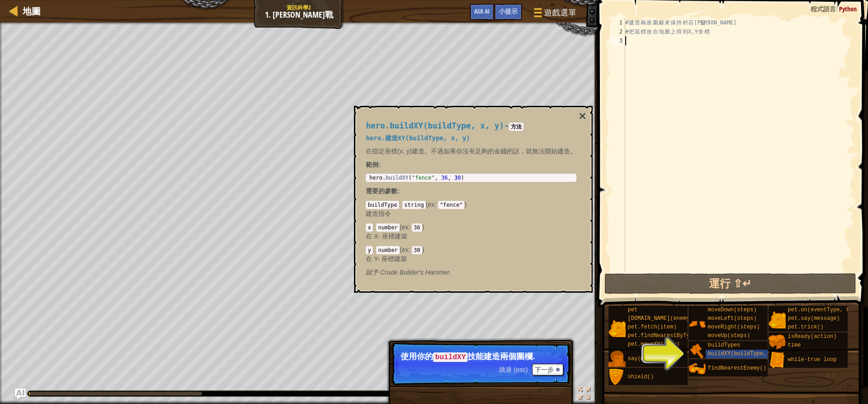  What do you see at coordinates (734, 327) in the screenshot?
I see `span: moveRight(steps)` at bounding box center [734, 327].